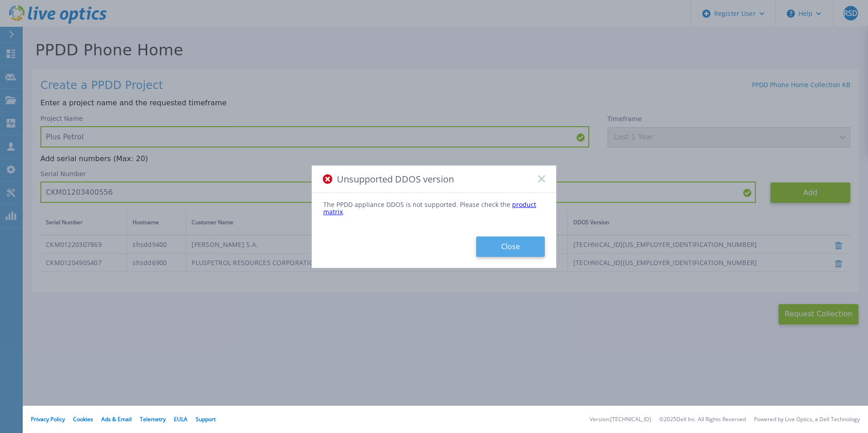  Describe the element at coordinates (48, 419) in the screenshot. I see `a: Privacy Policy` at that location.